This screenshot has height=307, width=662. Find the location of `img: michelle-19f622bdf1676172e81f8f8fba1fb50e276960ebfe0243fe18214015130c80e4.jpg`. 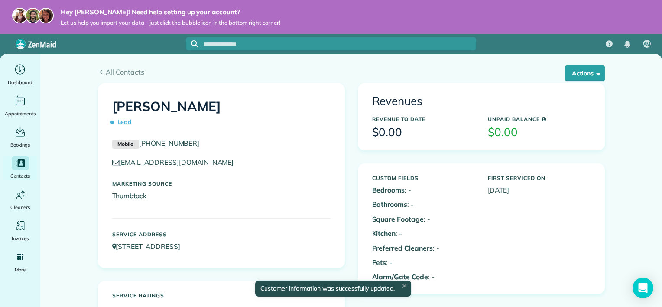

img: michelle-19f622bdf1676172e81f8f8fba1fb50e276960ebfe0243fe18214015130c80e4.jpg is located at coordinates (46, 16).